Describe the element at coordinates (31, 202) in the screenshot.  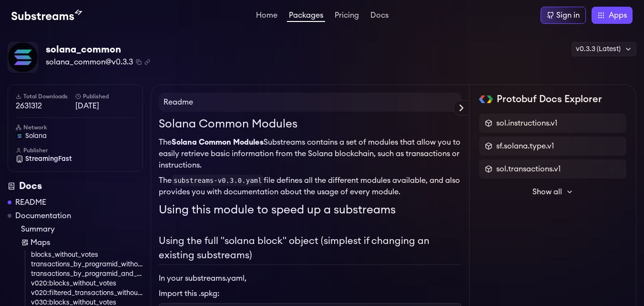
I see `a: README` at that location.